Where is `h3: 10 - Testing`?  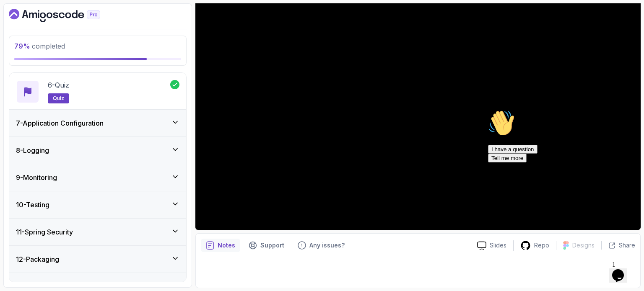 h3: 10 - Testing is located at coordinates (33, 205).